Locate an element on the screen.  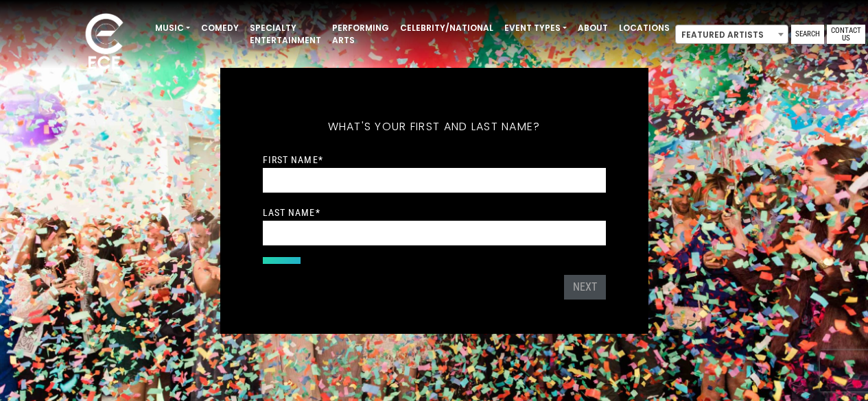
a: Search is located at coordinates (808, 34).